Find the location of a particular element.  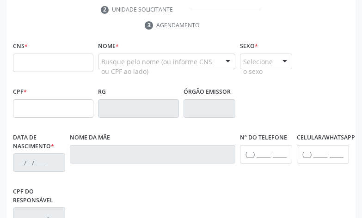

label: Sexo is located at coordinates (249, 46).